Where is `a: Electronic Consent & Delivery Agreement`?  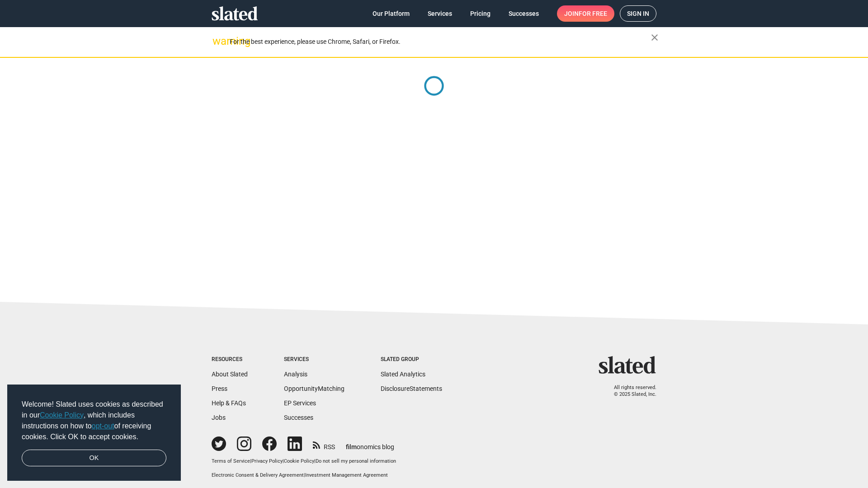
a: Electronic Consent & Delivery Agreement is located at coordinates (258, 475).